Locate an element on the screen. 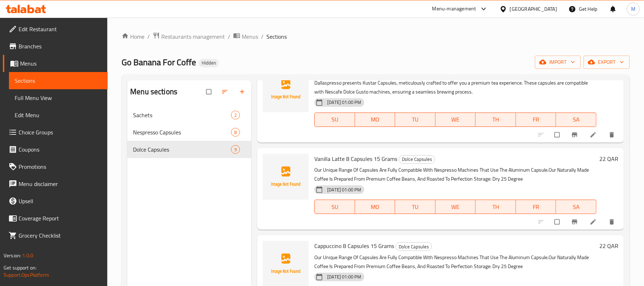 The height and width of the screenshot is (286, 644). span: Vanilla Latte 8 Capsules 15 Grams is located at coordinates (356, 158).